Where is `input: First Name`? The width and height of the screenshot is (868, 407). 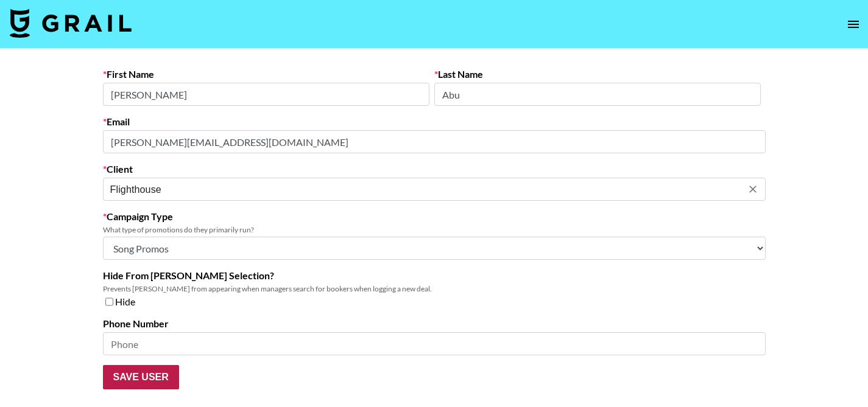 input: First Name is located at coordinates (266, 94).